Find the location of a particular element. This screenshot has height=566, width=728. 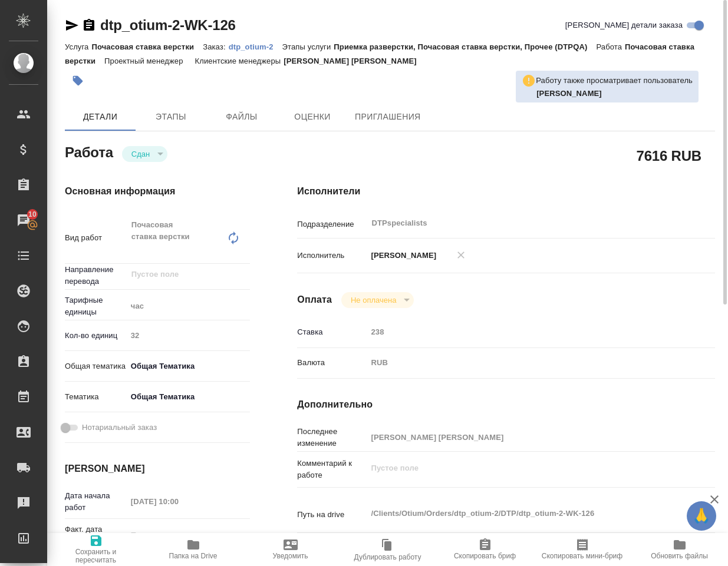

button: Сдан is located at coordinates (140, 154).